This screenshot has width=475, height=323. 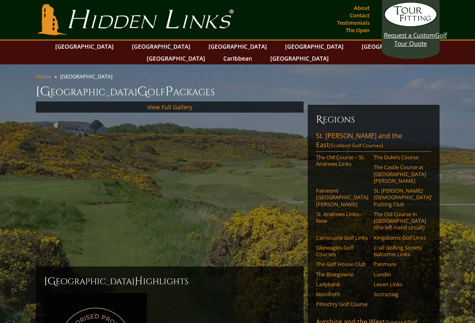 I want to click on a: The Blairgowrie, so click(x=342, y=274).